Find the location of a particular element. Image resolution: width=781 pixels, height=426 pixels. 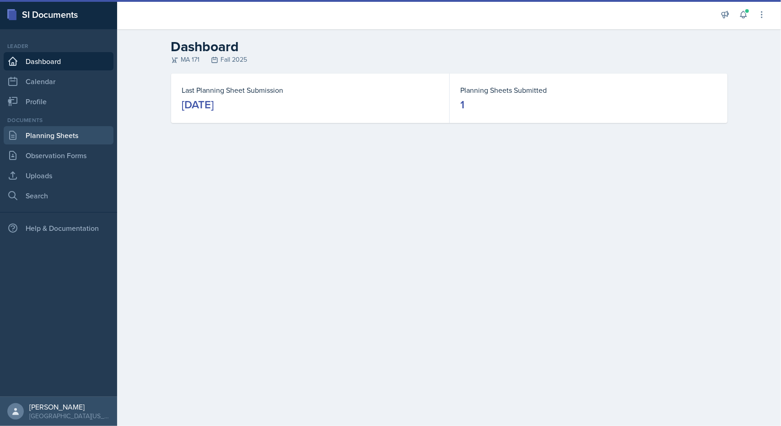

h2: Dashboard is located at coordinates (449, 47).